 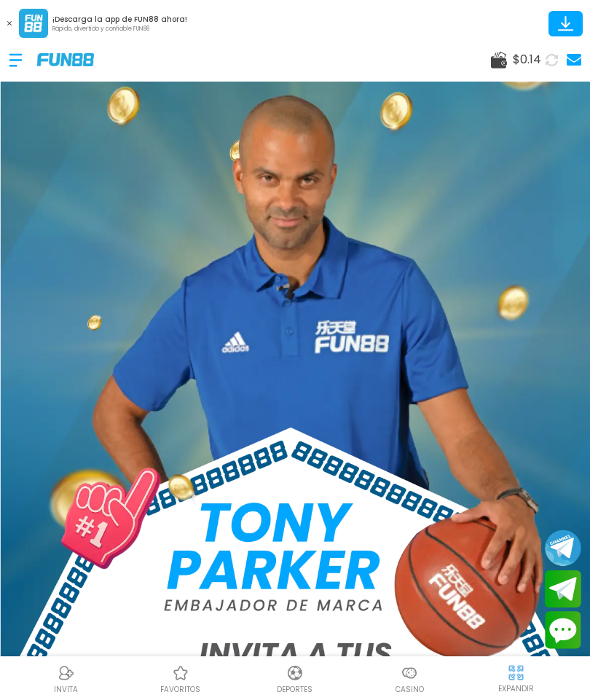 I want to click on img: Company Logo, so click(x=66, y=59).